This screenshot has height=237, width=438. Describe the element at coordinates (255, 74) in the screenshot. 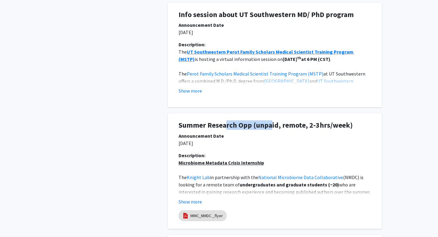

I see `a: Perot Family Scholars Medical Scientist Training Program (MSTP)` at that location.